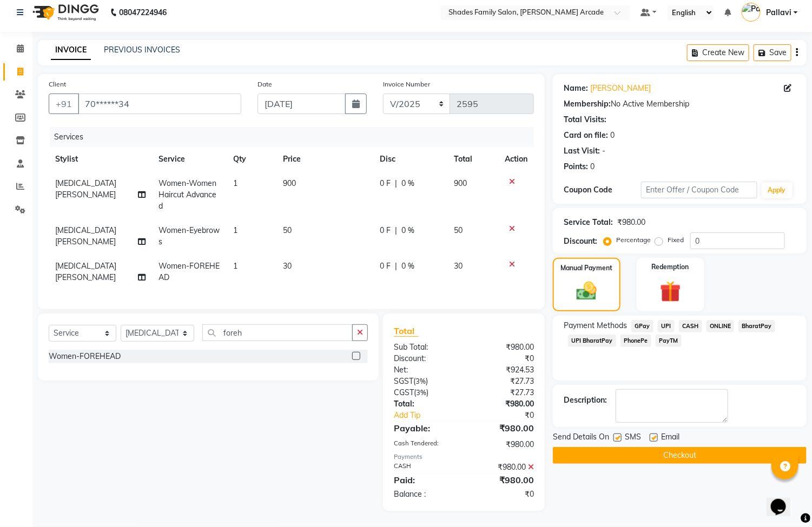 This screenshot has height=527, width=812. I want to click on div: Membership:, so click(587, 104).